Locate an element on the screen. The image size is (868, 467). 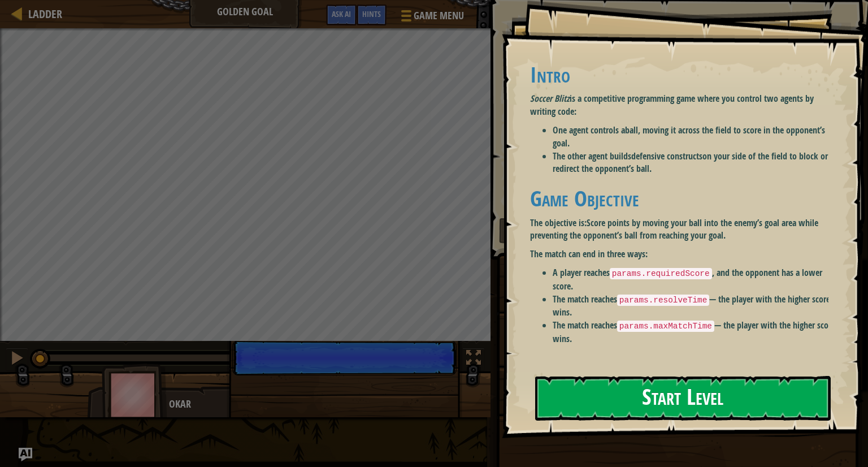
button: Ctrl + P: Pause is located at coordinates (17, 359).